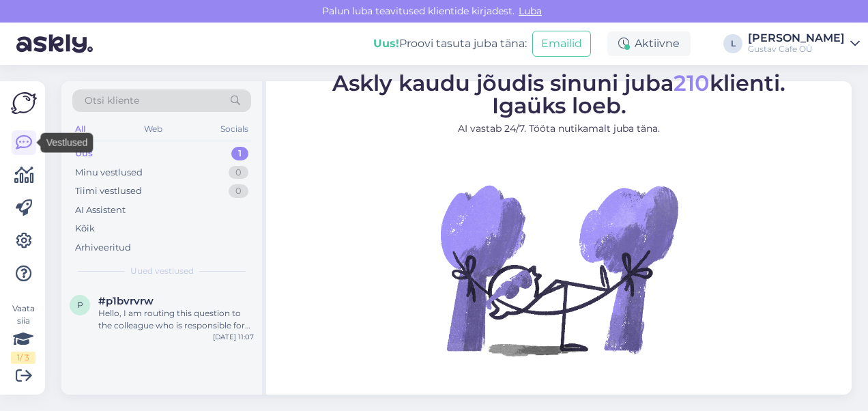  I want to click on div: Tiimi vestlused, so click(109, 191).